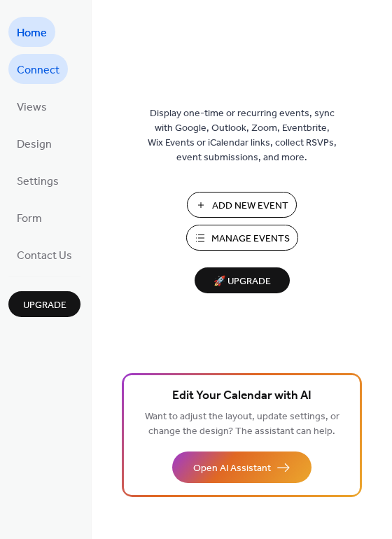 This screenshot has height=539, width=392. Describe the element at coordinates (44, 256) in the screenshot. I see `span: Contact Us` at that location.